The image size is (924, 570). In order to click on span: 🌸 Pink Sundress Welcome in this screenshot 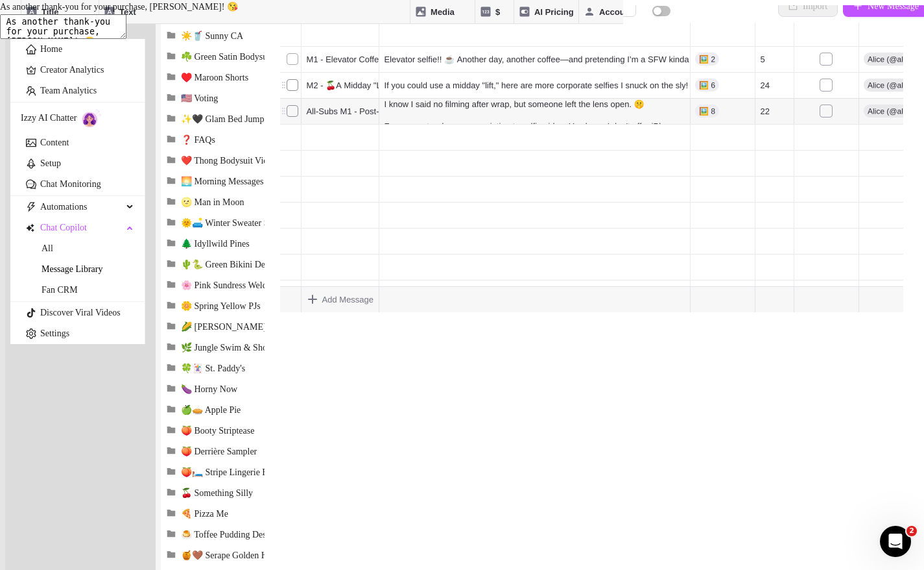, I will do `click(232, 285)`.